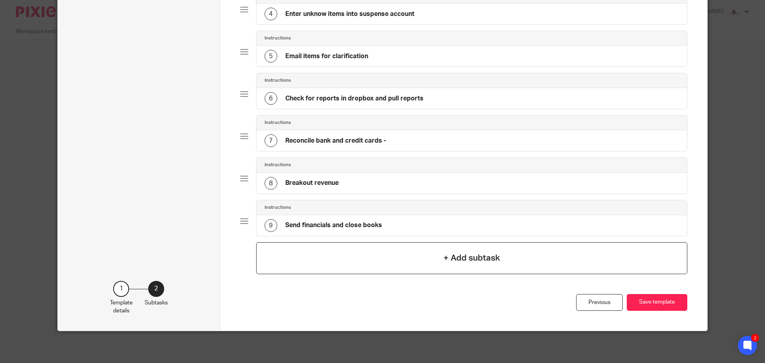 This screenshot has height=363, width=765. What do you see at coordinates (121, 289) in the screenshot?
I see `div: 1` at bounding box center [121, 289].